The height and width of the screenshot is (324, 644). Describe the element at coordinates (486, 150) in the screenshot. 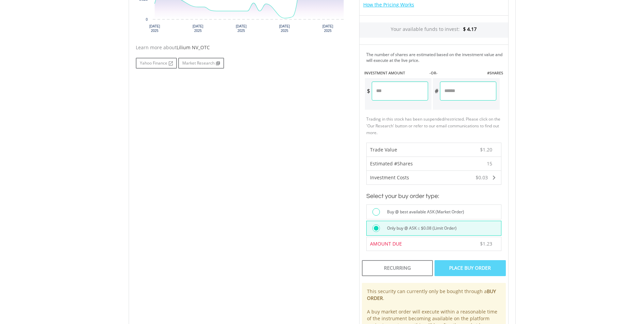

I see `span: $1.20` at that location.